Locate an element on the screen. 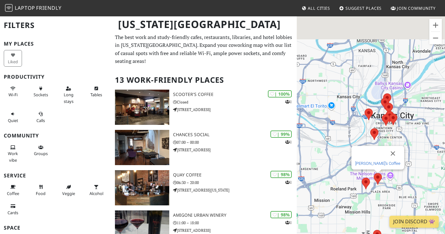 The image size is (445, 234). span: Friendly is located at coordinates (49, 8).